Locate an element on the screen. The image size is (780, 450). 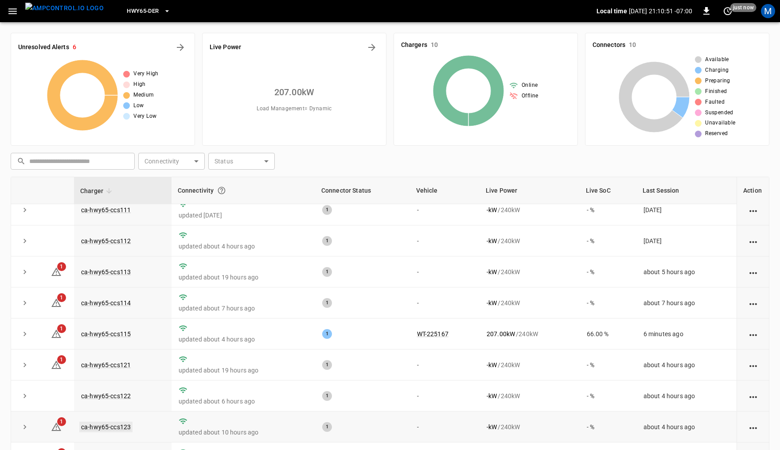
span: Unavailable is located at coordinates (720, 123).